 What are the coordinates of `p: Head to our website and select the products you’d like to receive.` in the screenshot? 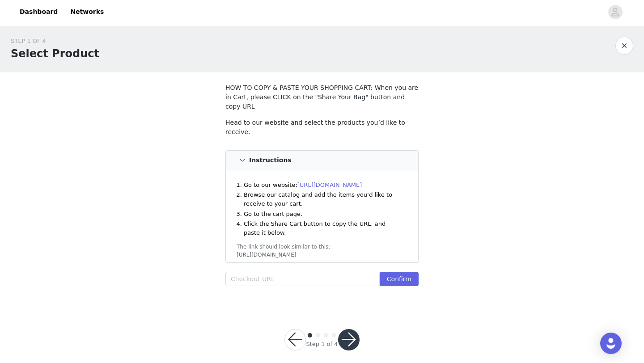 It's located at (322, 128).